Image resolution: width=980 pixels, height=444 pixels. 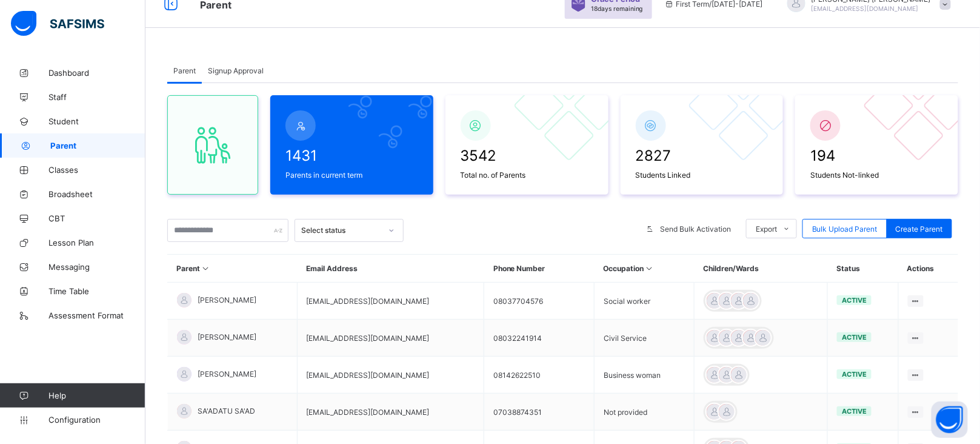 What do you see at coordinates (695, 229) in the screenshot?
I see `span: Send Bulk Activation` at bounding box center [695, 229].